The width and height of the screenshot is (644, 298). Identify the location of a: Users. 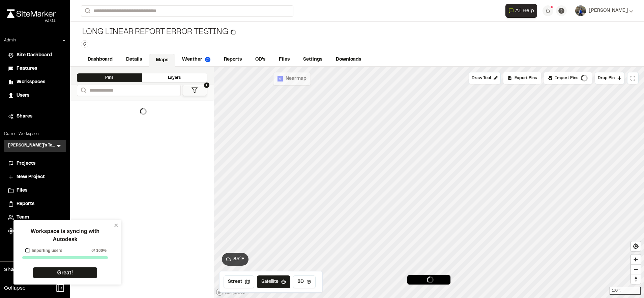
(35, 96).